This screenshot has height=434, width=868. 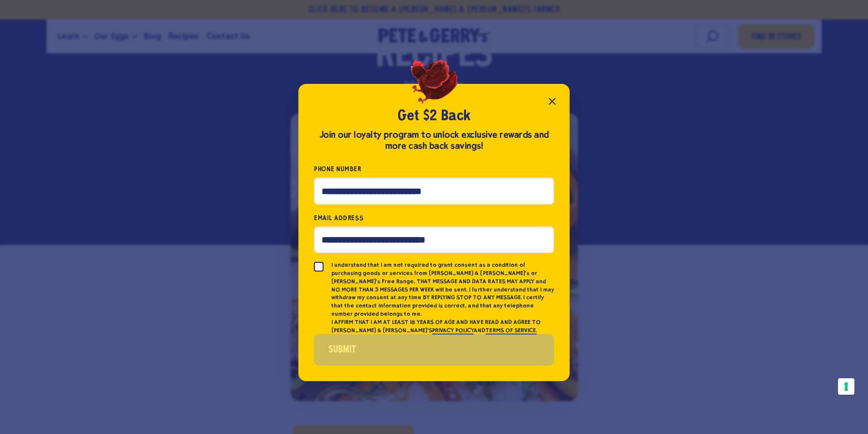 I want to click on a: TERMS OF SERVICE., so click(x=511, y=330).